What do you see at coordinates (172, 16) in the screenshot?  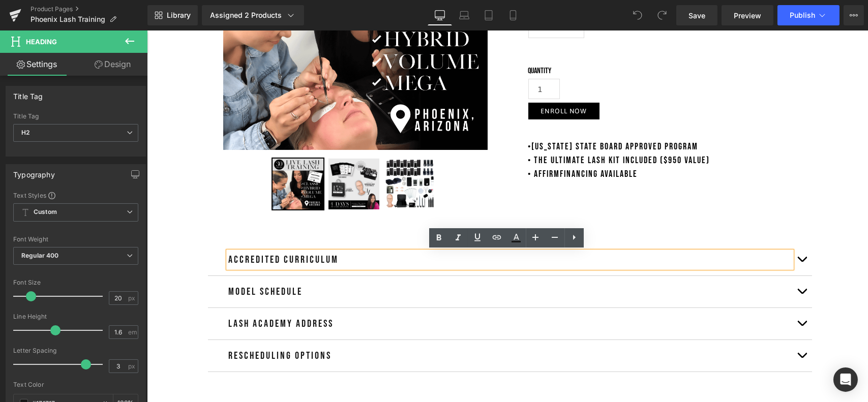 I see `a: New Library` at bounding box center [172, 16].